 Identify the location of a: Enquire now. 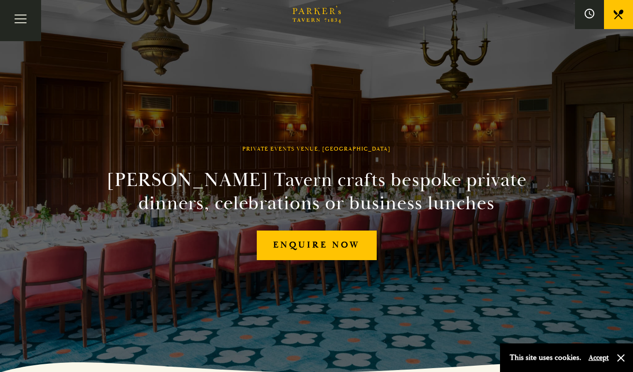
(317, 245).